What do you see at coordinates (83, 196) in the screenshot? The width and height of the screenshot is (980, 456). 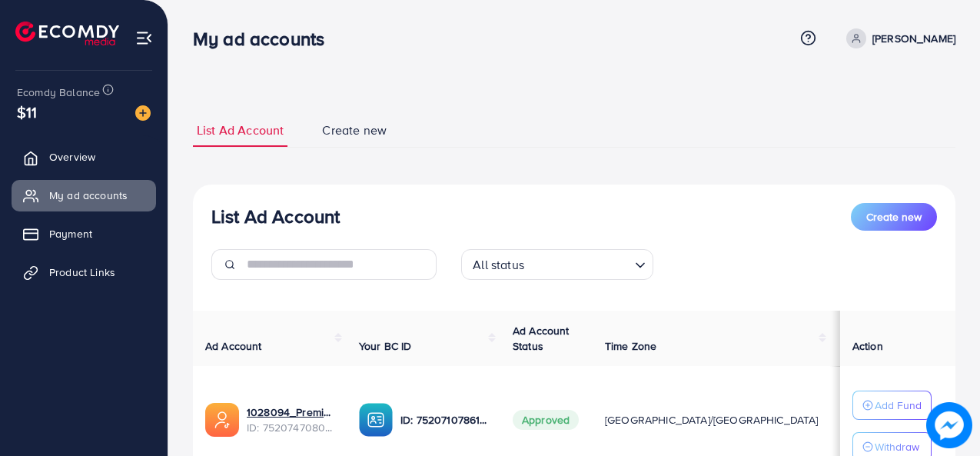 I see `a: My ad accounts` at bounding box center [83, 196].